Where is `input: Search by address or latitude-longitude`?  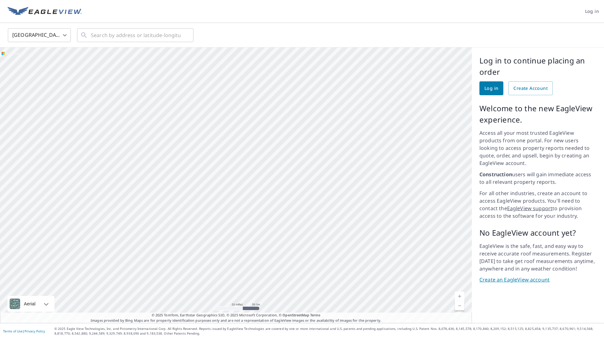 input: Search by address or latitude-longitude is located at coordinates (136, 35).